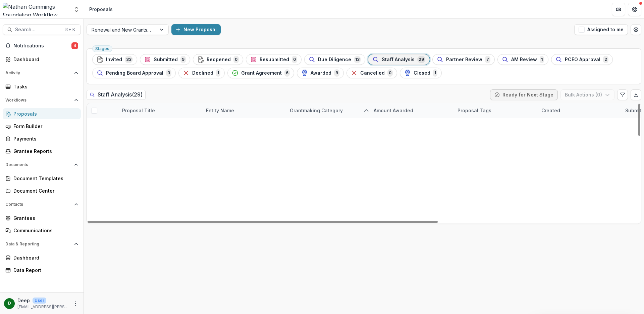 This screenshot has height=314, width=644. What do you see at coordinates (42, 204) in the screenshot?
I see `button: Open Contacts` at bounding box center [42, 204].